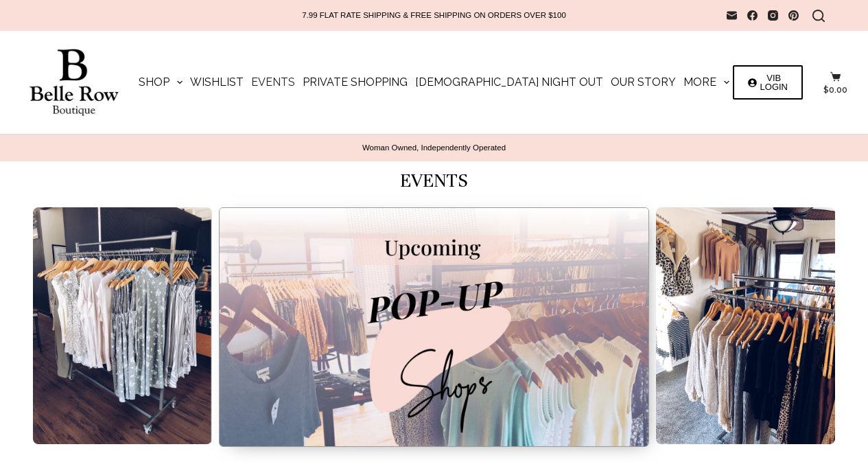 Image resolution: width=868 pixels, height=462 pixels. What do you see at coordinates (434, 147) in the screenshot?
I see `p: Woman Owned, Independently Operated` at bounding box center [434, 147].